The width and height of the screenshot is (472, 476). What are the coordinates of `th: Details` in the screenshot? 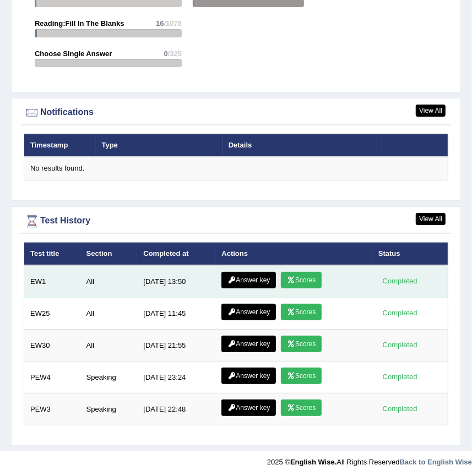 It's located at (302, 146).